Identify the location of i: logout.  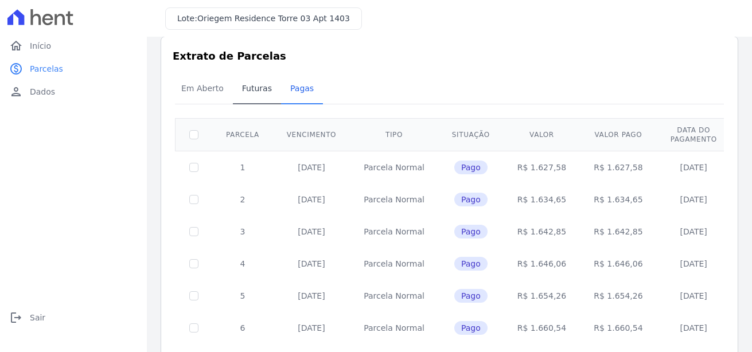
(16, 318).